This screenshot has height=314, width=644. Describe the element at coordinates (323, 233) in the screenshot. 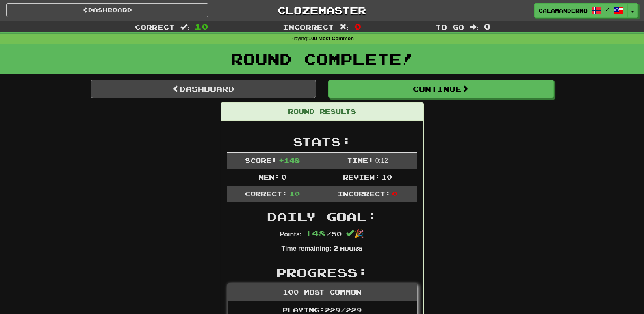

I see `span: / 50` at that location.